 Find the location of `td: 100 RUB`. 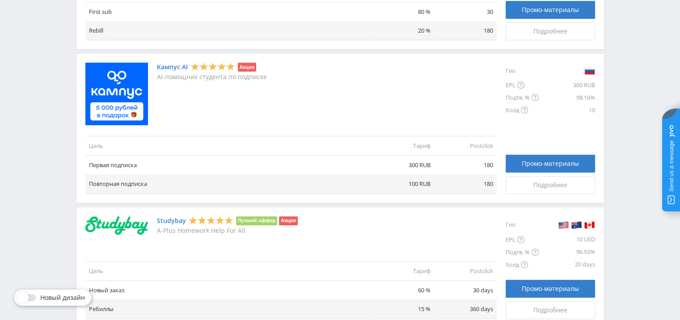

td: 100 RUB is located at coordinates (403, 184).